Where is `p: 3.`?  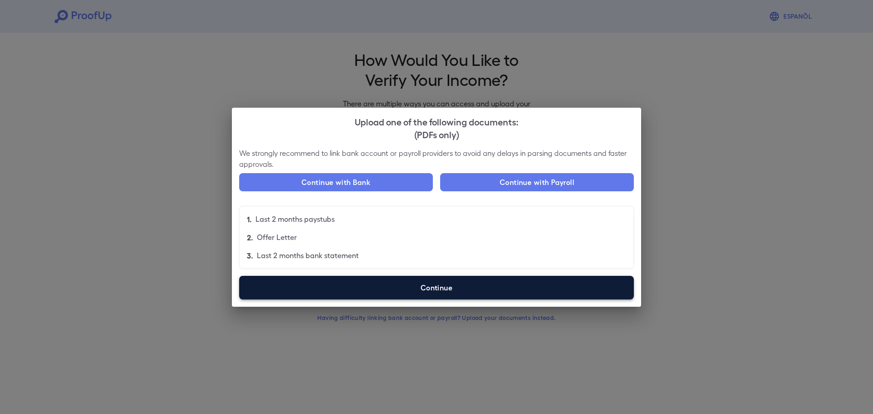 p: 3. is located at coordinates (250, 256).